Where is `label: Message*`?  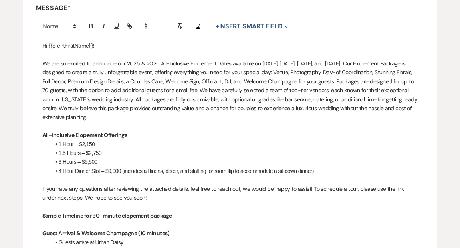 label: Message* is located at coordinates (230, 8).